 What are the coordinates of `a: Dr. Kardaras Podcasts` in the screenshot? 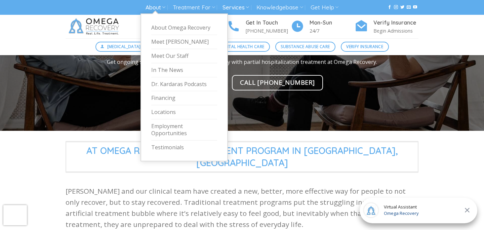 It's located at (184, 84).